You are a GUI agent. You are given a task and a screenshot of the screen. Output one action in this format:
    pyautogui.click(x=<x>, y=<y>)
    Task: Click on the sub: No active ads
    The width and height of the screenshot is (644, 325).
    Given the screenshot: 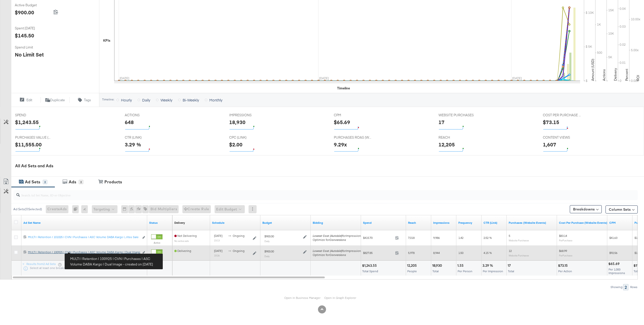 What is the action you would take?
    pyautogui.click(x=182, y=241)
    